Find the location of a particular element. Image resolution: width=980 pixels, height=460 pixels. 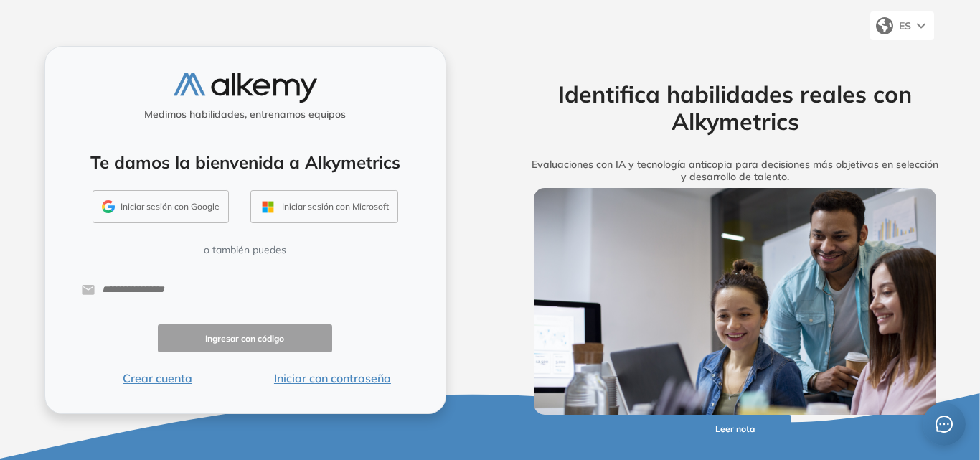

img: world is located at coordinates (885, 26).